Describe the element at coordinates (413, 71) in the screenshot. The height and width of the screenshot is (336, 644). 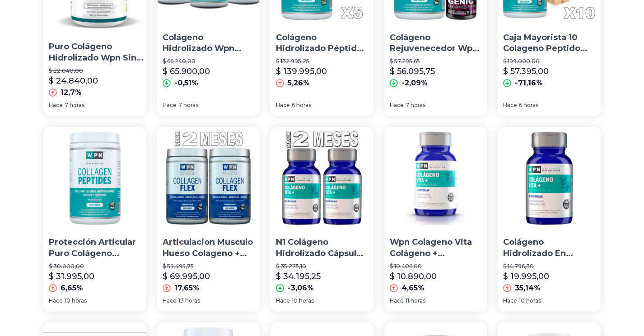
I see `p: $ 56.095,75` at that location.